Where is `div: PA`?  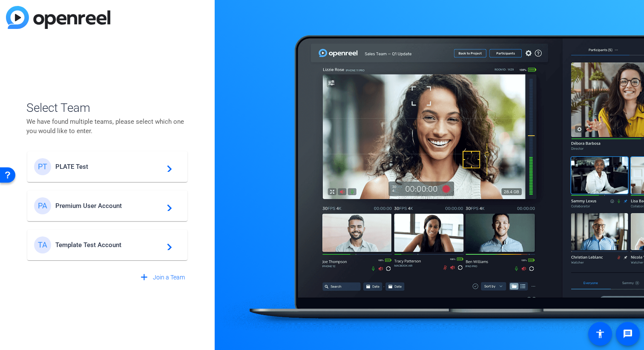 div: PA is located at coordinates (43, 206).